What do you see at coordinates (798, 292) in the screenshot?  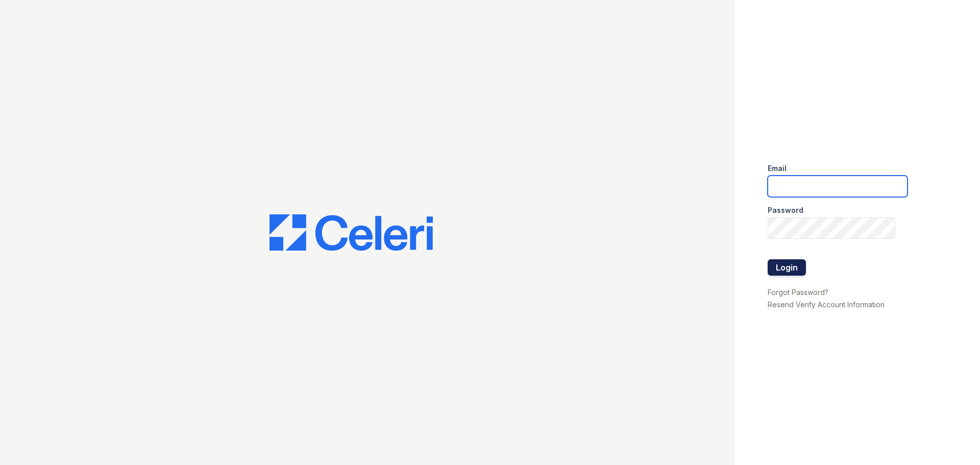 I see `a: Forgot Password?` at bounding box center [798, 292].